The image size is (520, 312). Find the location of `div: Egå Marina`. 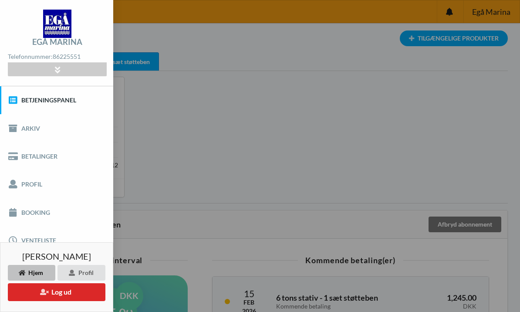

div: Egå Marina is located at coordinates (57, 42).